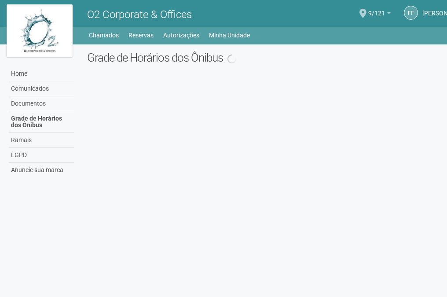 The image size is (447, 297). What do you see at coordinates (377, 9) in the screenshot?
I see `span: 9/121` at bounding box center [377, 9].